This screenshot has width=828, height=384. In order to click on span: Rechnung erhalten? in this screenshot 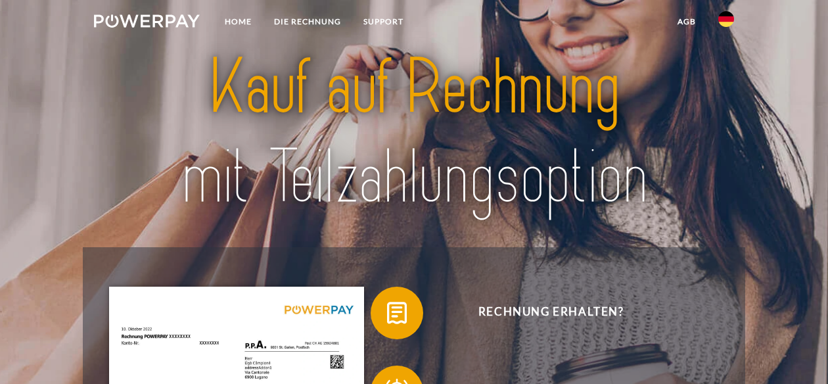, I will do `click(552, 313)`.